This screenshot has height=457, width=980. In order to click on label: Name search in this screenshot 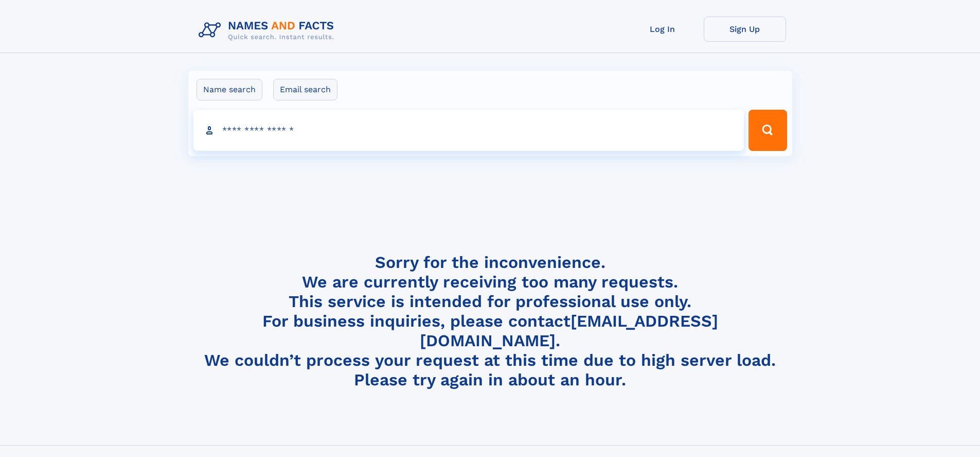, I will do `click(229, 89)`.